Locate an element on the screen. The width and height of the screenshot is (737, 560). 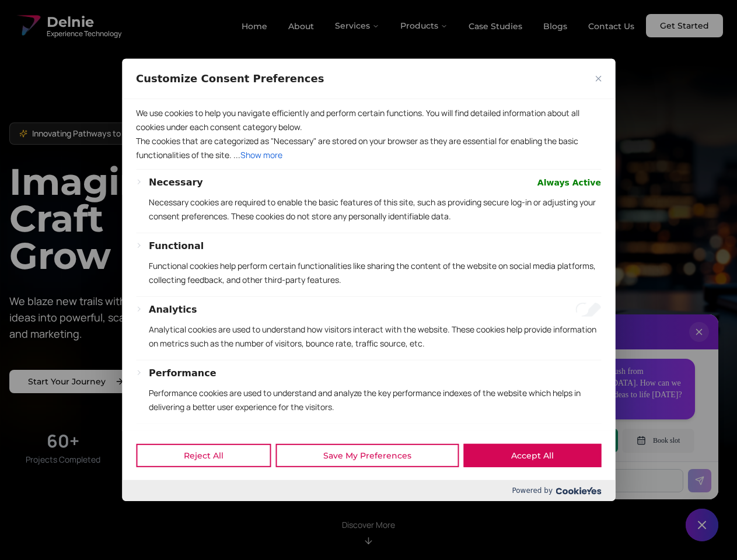
div: Powered by is located at coordinates (368, 491).